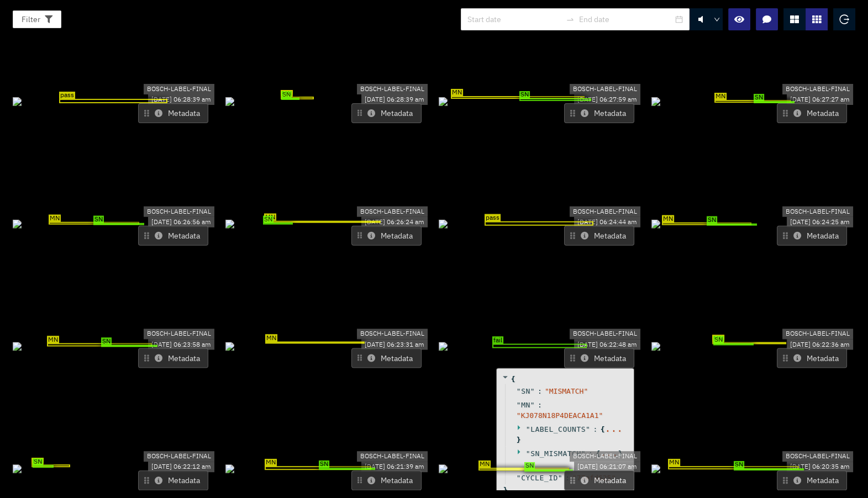 This screenshot has height=498, width=868. Describe the element at coordinates (626, 19) in the screenshot. I see `input: End date` at that location.